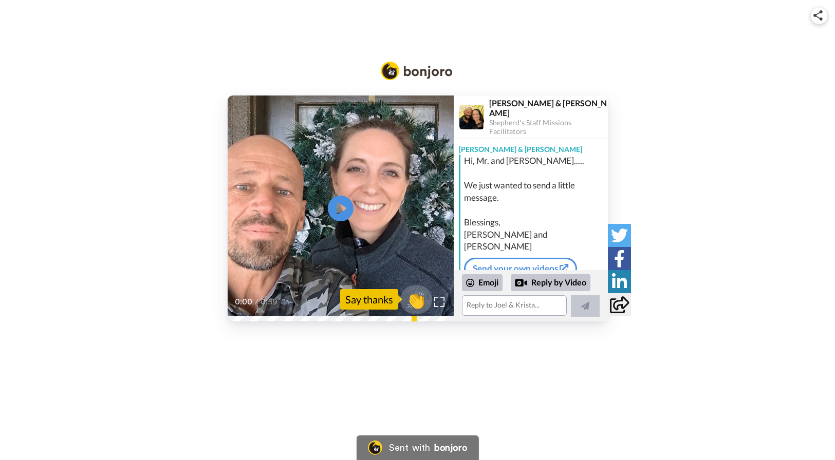 This screenshot has width=835, height=460. What do you see at coordinates (439, 302) in the screenshot?
I see `img: Full screen` at bounding box center [439, 302].